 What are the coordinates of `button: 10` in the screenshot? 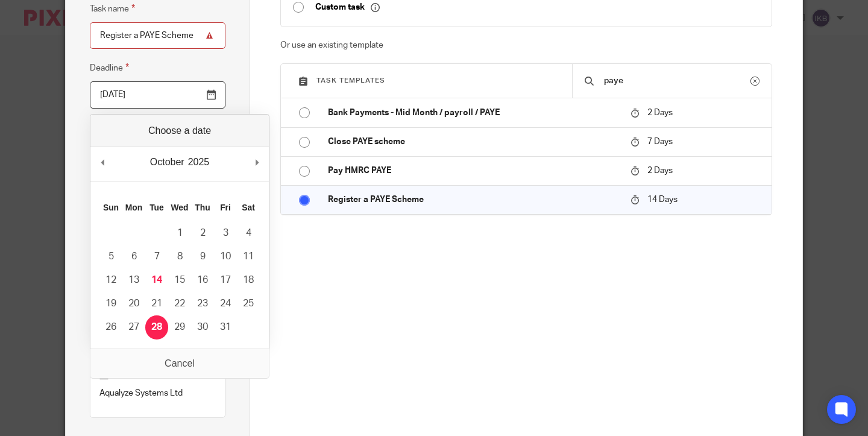 It's located at (226, 256).